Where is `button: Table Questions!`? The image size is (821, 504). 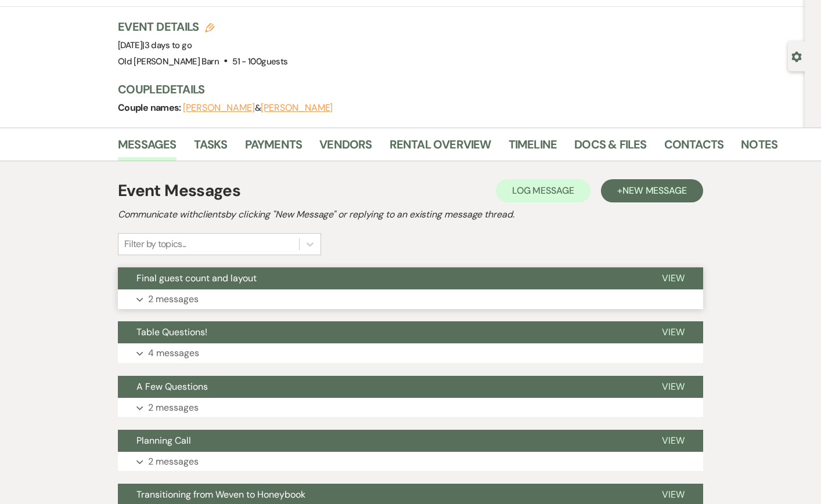
button: Table Questions! is located at coordinates (380, 333).